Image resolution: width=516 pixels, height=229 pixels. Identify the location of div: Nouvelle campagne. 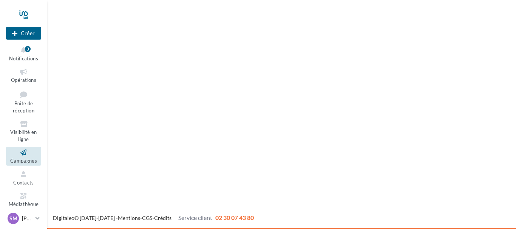
(23, 33).